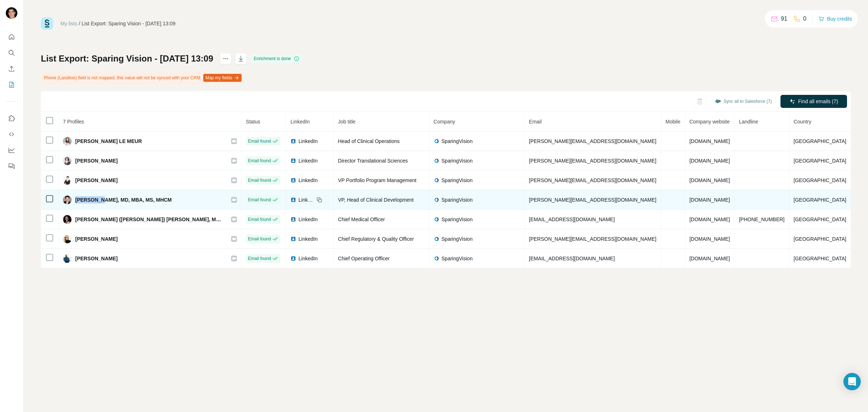 The width and height of the screenshot is (868, 412). What do you see at coordinates (12, 85) in the screenshot?
I see `button: My lists` at bounding box center [12, 85].